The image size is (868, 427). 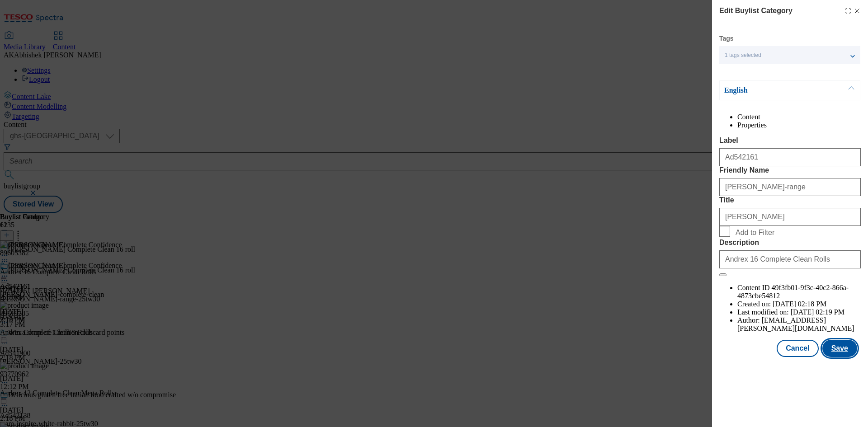 I want to click on label: Description, so click(x=790, y=243).